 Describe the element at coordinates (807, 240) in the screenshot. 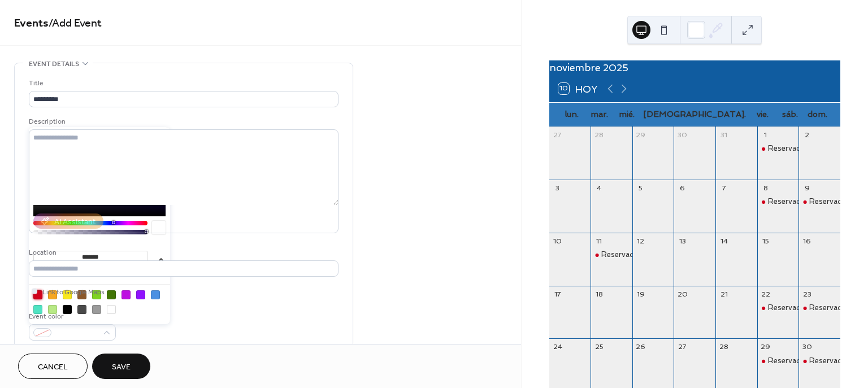

I see `div: 16` at that location.